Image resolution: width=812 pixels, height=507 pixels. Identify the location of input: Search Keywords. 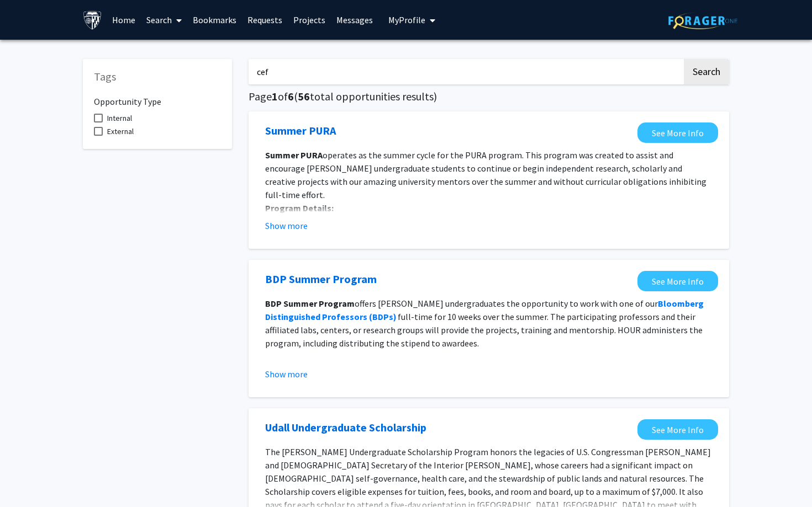
(465, 72).